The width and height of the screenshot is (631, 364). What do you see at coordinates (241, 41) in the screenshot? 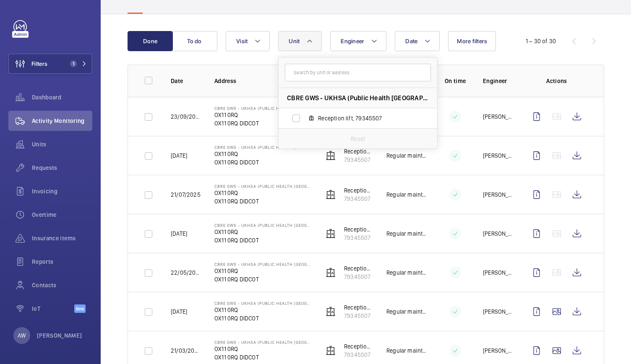
I see `span: Visit` at bounding box center [241, 41].